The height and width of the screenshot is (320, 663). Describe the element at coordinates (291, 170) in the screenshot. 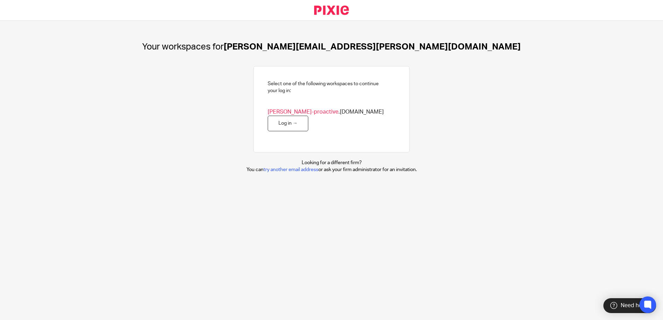

I see `a: try another email address` at that location.